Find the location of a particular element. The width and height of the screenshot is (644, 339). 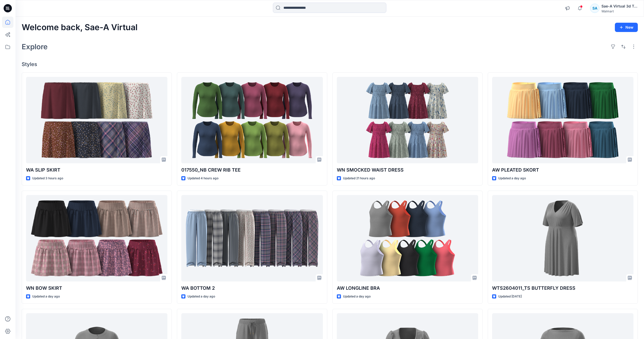

p: AW LONGLINE BRA is located at coordinates (407, 288).